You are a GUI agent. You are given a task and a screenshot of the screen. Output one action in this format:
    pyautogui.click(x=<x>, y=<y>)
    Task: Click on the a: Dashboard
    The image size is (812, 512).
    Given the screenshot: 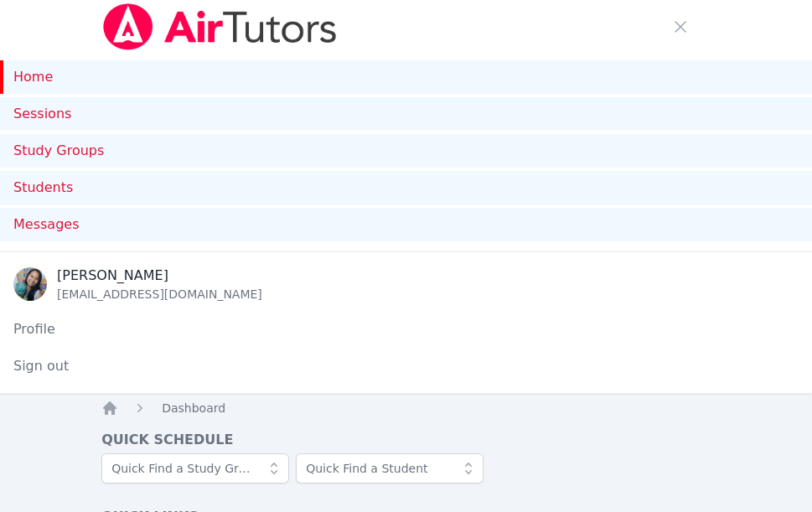 What is the action you would take?
    pyautogui.click(x=193, y=408)
    